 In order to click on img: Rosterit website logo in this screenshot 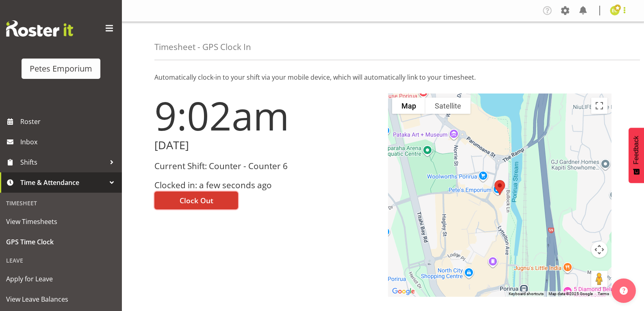, I will do `click(39, 29)`.